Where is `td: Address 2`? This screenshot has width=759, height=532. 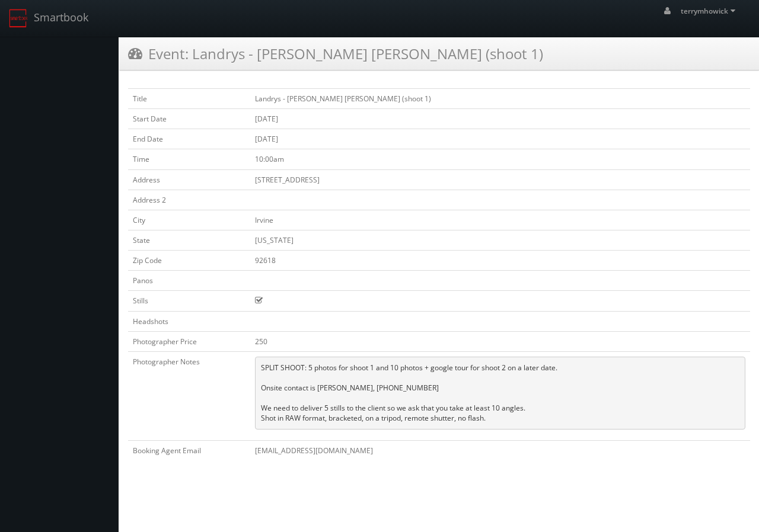 td: Address 2 is located at coordinates (189, 199).